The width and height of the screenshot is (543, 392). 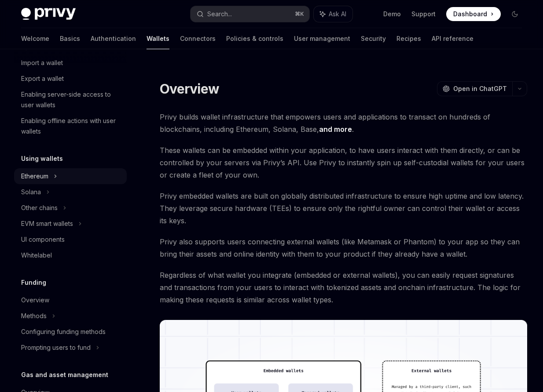 What do you see at coordinates (64, 332) in the screenshot?
I see `div: Configuring funding methods` at bounding box center [64, 332].